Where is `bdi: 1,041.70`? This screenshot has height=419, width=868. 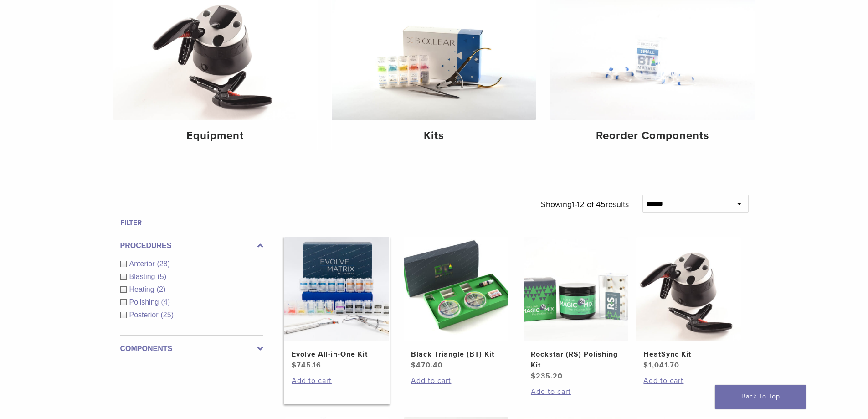 bdi: 1,041.70 is located at coordinates (661, 365).